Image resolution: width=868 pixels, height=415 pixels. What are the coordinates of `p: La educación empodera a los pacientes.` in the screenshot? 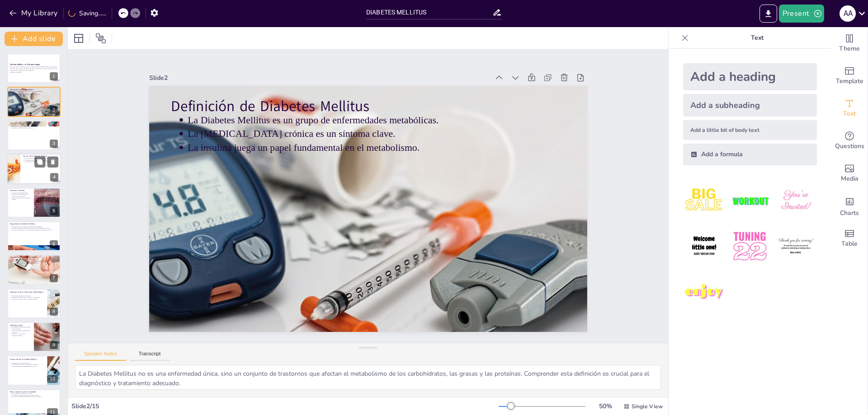 It's located at (28, 296).